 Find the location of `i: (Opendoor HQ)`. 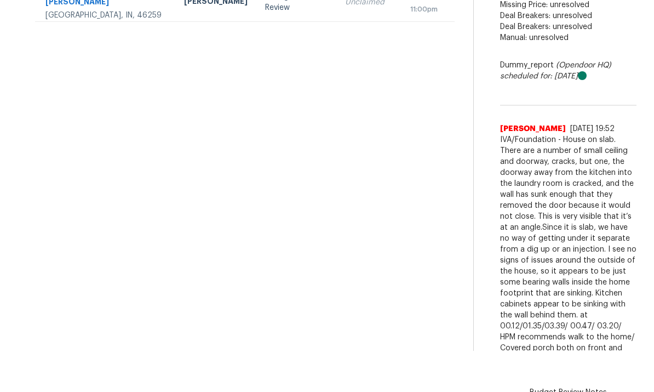

i: (Opendoor HQ) is located at coordinates (583, 65).